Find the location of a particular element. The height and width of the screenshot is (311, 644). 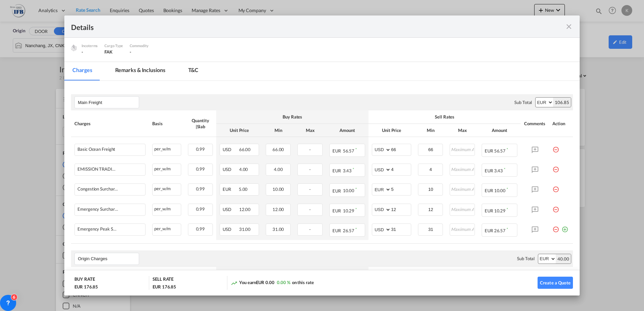

span: 0.00 % is located at coordinates (284, 283).